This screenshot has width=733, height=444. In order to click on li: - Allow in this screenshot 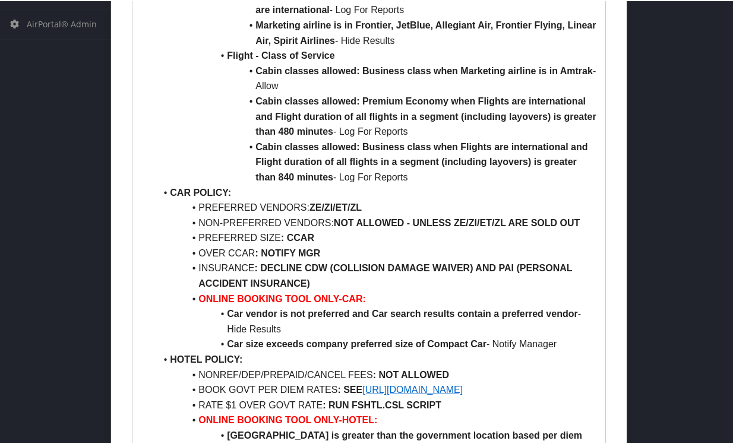, I will do `click(376, 77)`.